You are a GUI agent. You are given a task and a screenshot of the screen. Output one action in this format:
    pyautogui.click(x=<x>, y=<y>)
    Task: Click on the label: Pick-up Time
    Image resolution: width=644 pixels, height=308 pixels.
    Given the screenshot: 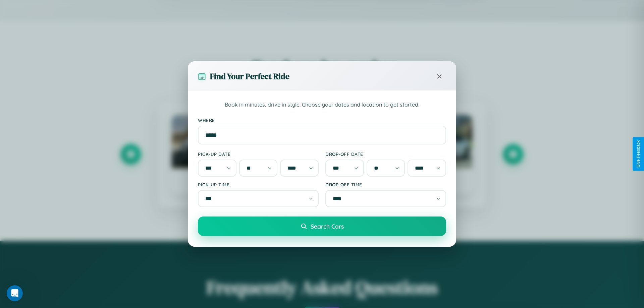 What is the action you would take?
    pyautogui.click(x=258, y=184)
    